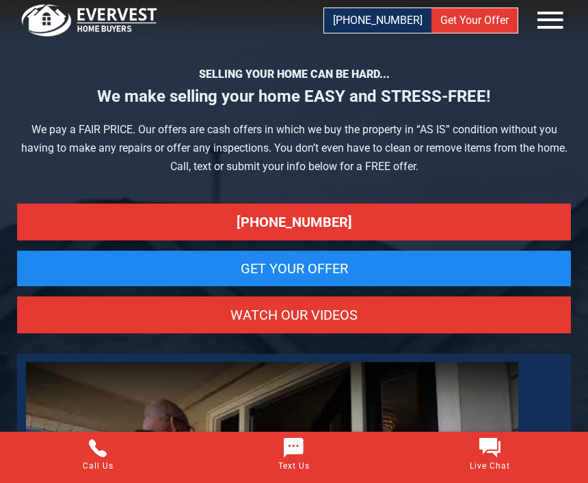  I want to click on p: Selling your home can be hard..., so click(294, 74).